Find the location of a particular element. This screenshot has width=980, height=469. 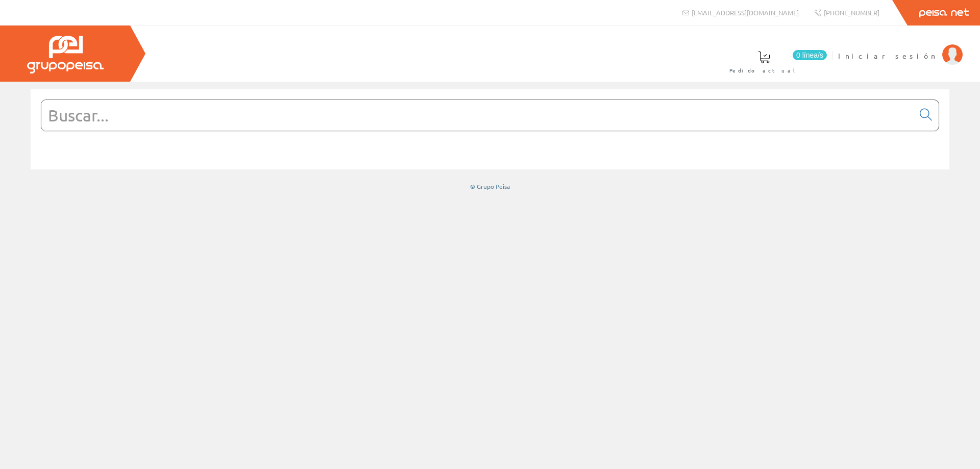

div: © Grupo Peisa is located at coordinates (490, 186).